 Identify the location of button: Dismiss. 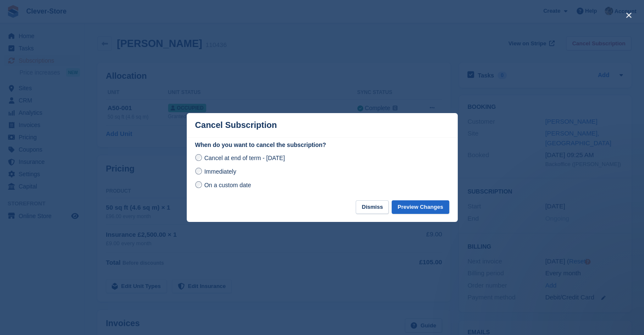
(372, 207).